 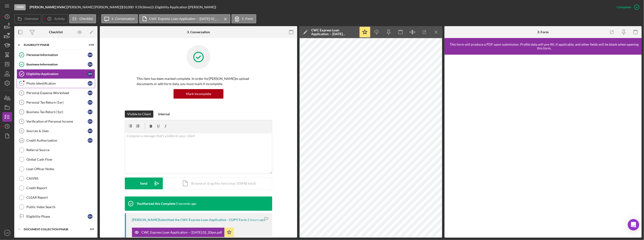 I want to click on button: Overview, so click(x=28, y=19).